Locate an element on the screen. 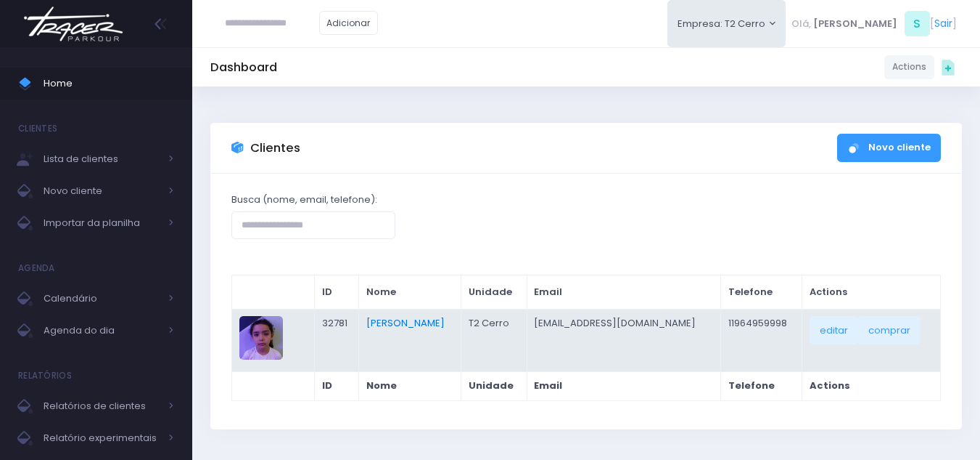 The height and width of the screenshot is (460, 980). span: Home is located at coordinates (109, 83).